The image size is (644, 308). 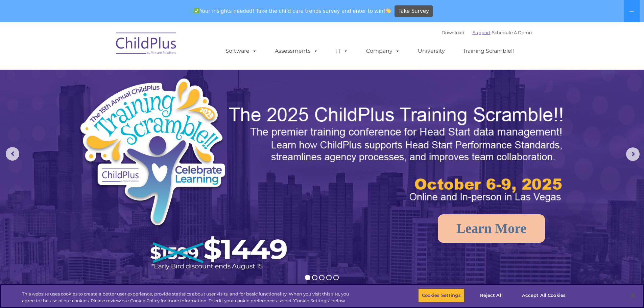 I want to click on button: Cookies Settings, so click(x=441, y=296).